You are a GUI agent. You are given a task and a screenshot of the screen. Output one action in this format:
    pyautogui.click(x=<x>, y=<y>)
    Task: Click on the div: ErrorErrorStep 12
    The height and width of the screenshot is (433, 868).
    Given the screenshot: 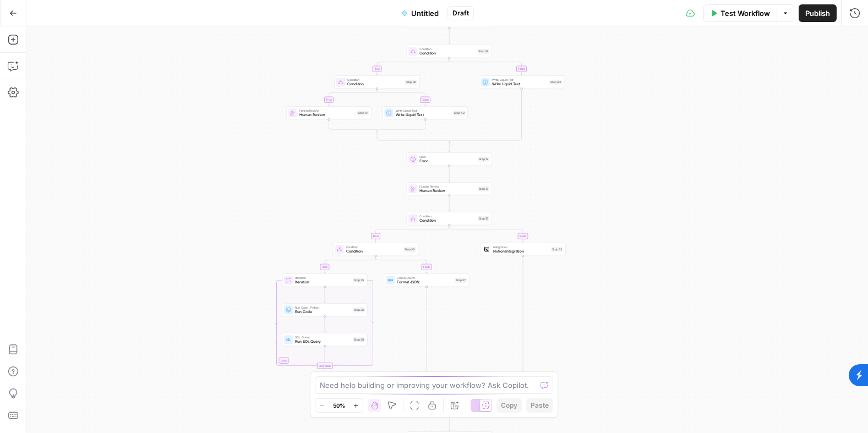 What is the action you would take?
    pyautogui.click(x=449, y=159)
    